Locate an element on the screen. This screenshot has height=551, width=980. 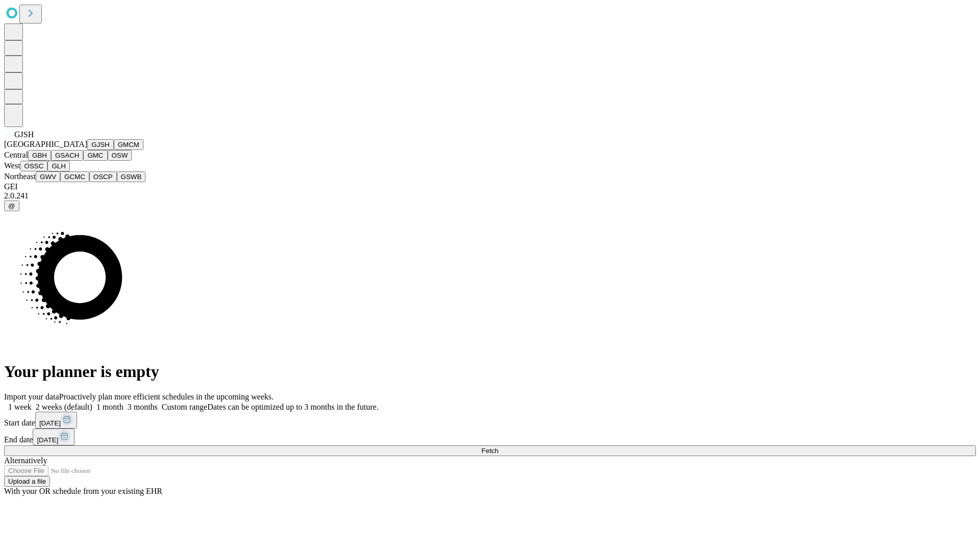
button: GJSH is located at coordinates (101, 144).